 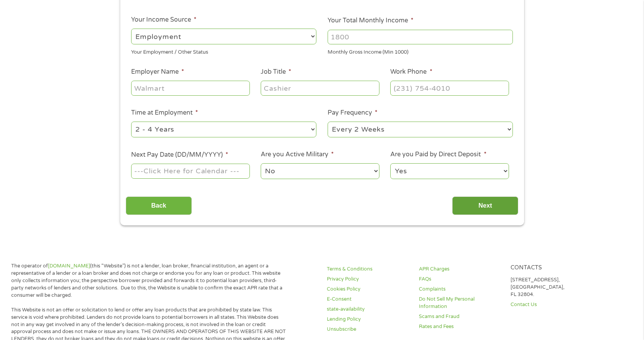 What do you see at coordinates (368, 300) in the screenshot?
I see `a: E-Consent` at bounding box center [368, 300].